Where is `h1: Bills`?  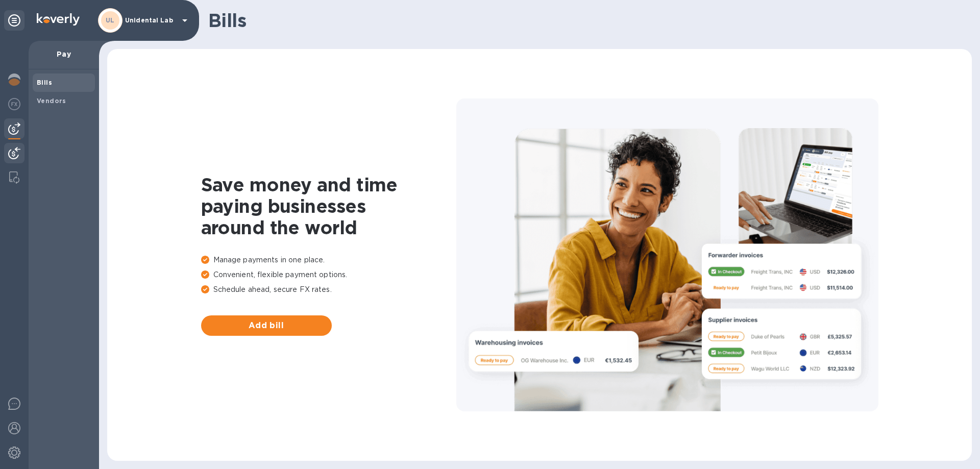
h1: Bills is located at coordinates (586, 20).